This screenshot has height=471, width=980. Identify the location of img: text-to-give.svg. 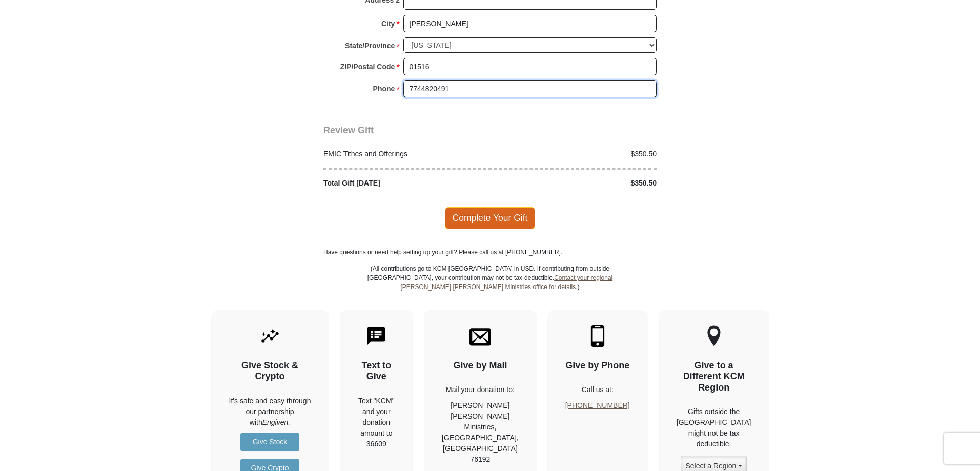
(376, 336).